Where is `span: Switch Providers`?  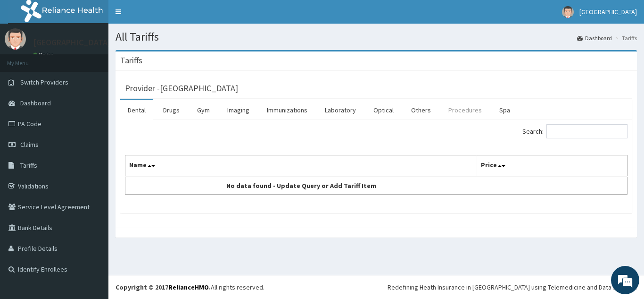
span: Switch Providers is located at coordinates (44, 82).